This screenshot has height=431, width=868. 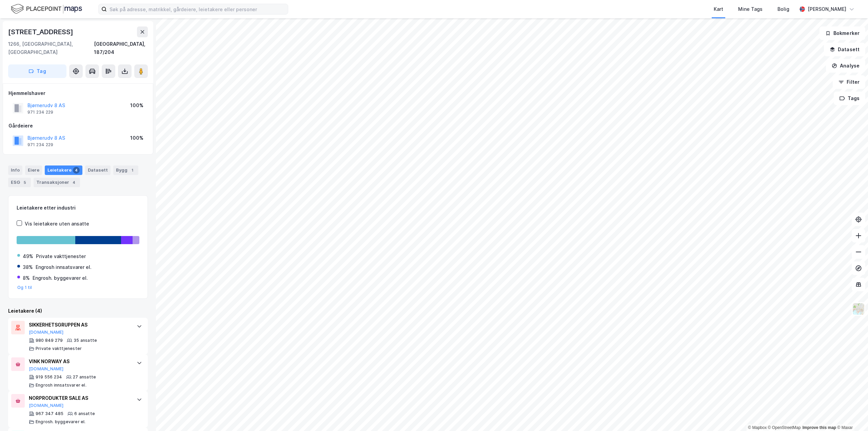 What do you see at coordinates (57, 224) in the screenshot?
I see `div: Vis leietakere uten ansatte` at bounding box center [57, 224].